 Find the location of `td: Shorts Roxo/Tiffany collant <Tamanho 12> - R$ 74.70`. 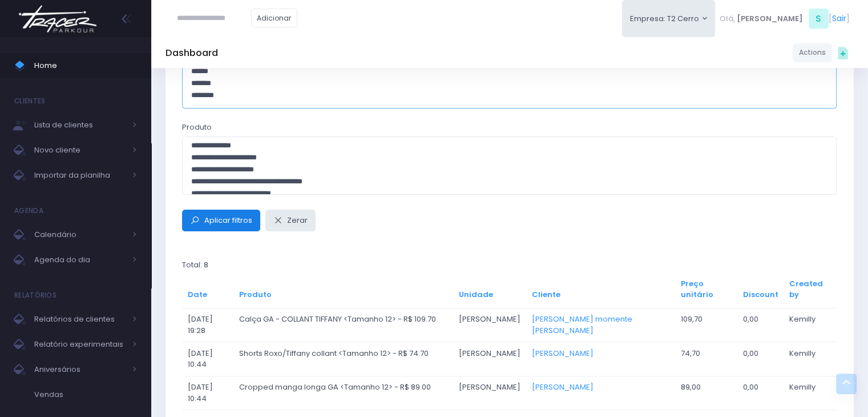

td: Shorts Roxo/Tiffany collant <Tamanho 12> - R$ 74.70 is located at coordinates (343, 359).